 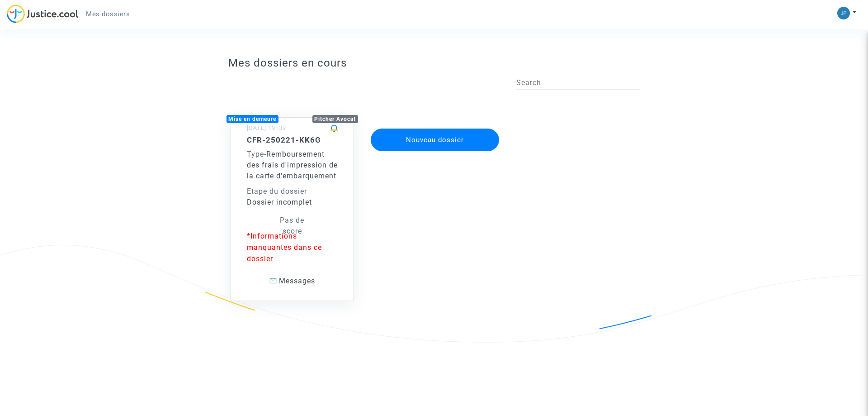 What do you see at coordinates (843, 13) in the screenshot?
I see `img: 8f6605d9e18a372bee0595940279a3d8` at bounding box center [843, 13].